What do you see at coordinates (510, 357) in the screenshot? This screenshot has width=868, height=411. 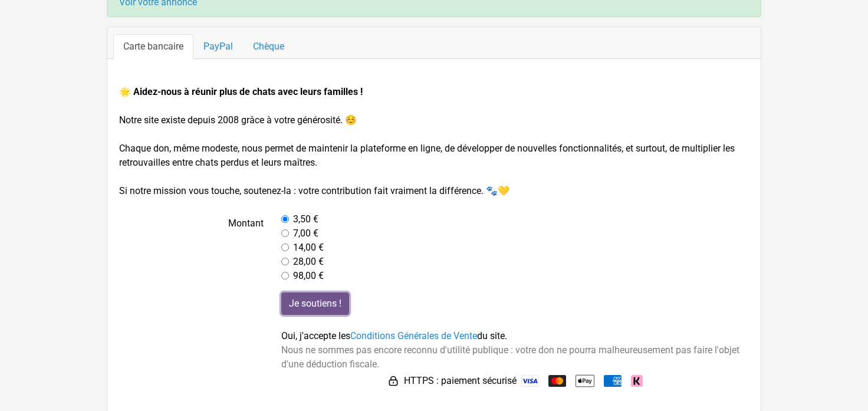 I see `span: Nous ne sommes pas encore reconnu d'utilité publique : votre don ne pourra malheureusement pas fa...` at bounding box center [510, 357].